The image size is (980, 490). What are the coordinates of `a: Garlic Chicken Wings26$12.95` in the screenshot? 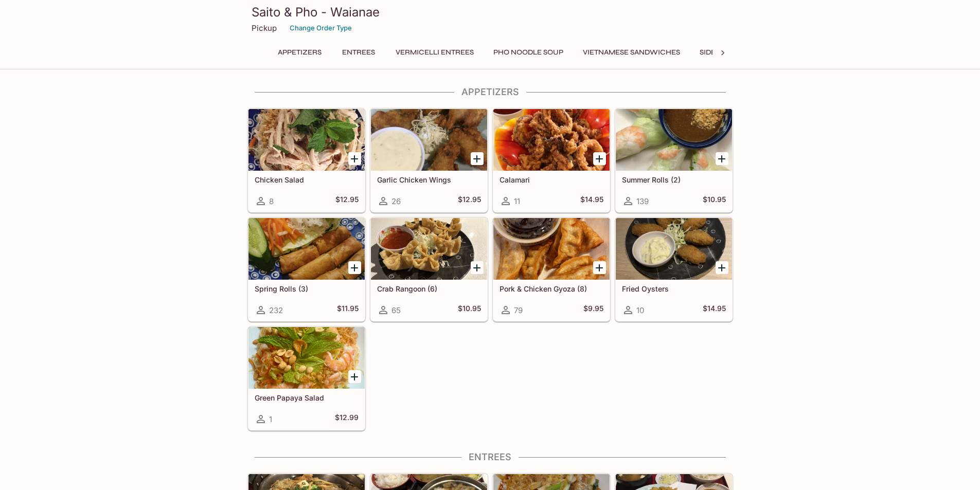 It's located at (429, 160).